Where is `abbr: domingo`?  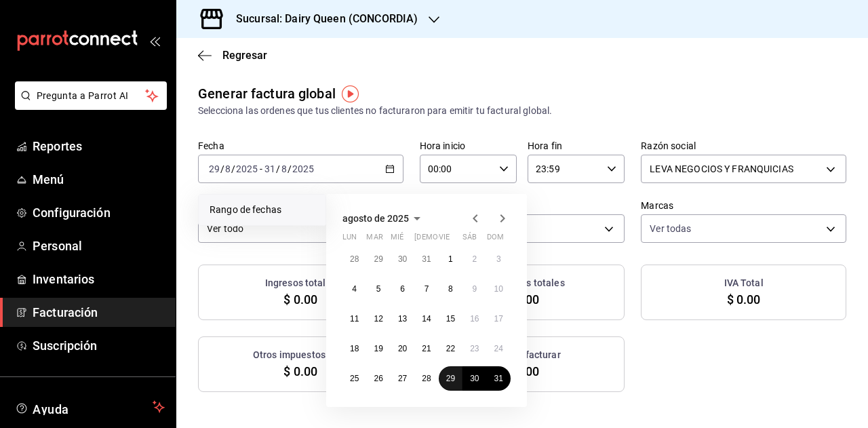
abbr: domingo is located at coordinates (495, 239).